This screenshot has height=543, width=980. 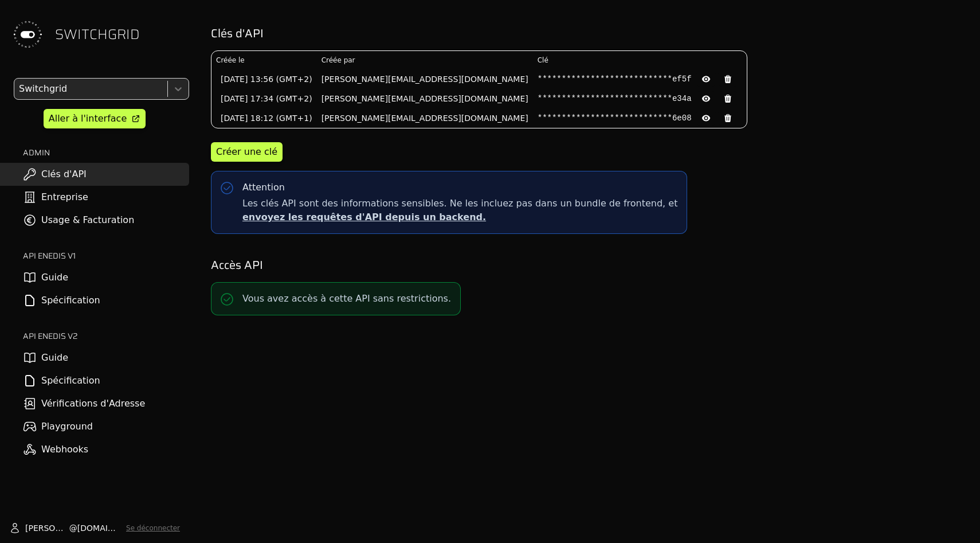 I want to click on div: Aller à l'interface, so click(x=88, y=119).